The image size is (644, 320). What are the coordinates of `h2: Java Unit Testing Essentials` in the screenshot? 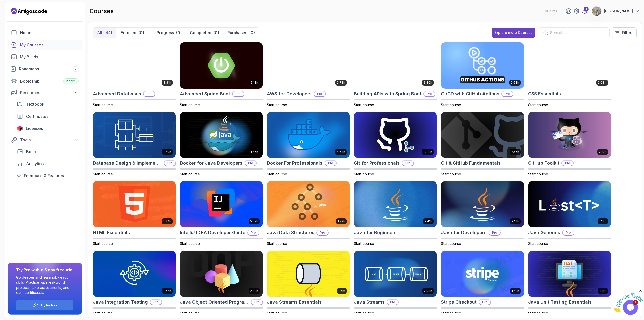 It's located at (560, 302).